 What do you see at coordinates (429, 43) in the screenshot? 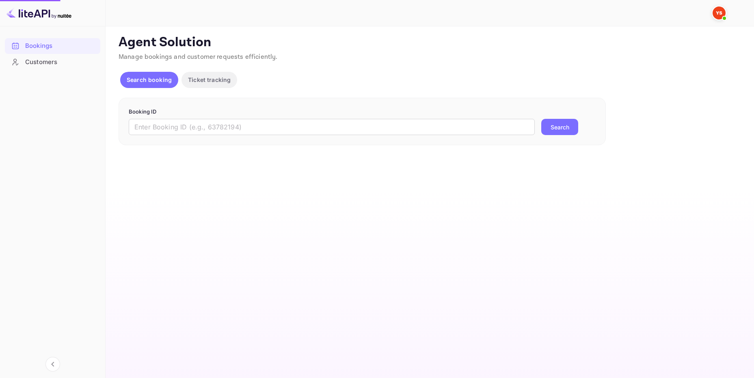
I see `p: Agent Solution` at bounding box center [429, 43].